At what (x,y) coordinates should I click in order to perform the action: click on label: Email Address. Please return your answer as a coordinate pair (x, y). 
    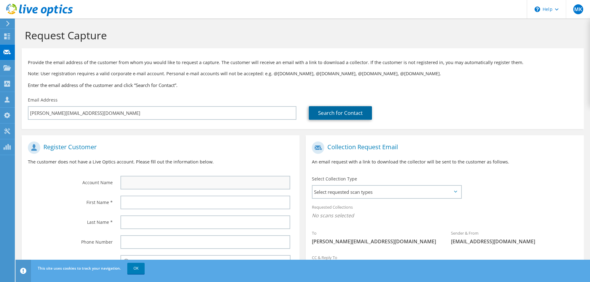
    Looking at the image, I should click on (43, 100).